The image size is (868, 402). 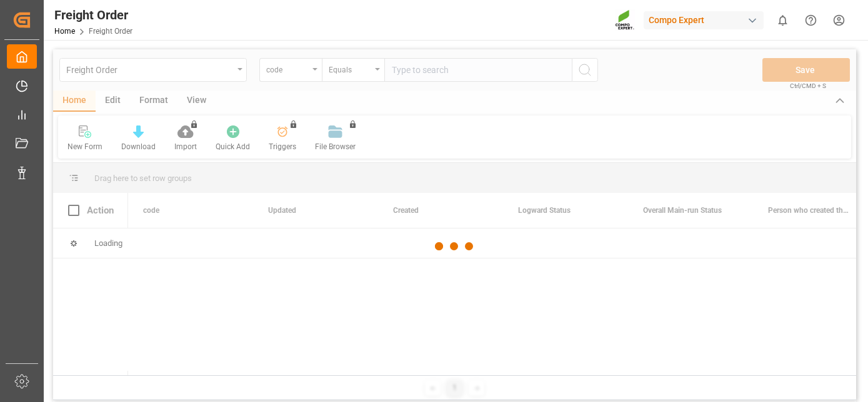 I want to click on a: Home, so click(x=64, y=31).